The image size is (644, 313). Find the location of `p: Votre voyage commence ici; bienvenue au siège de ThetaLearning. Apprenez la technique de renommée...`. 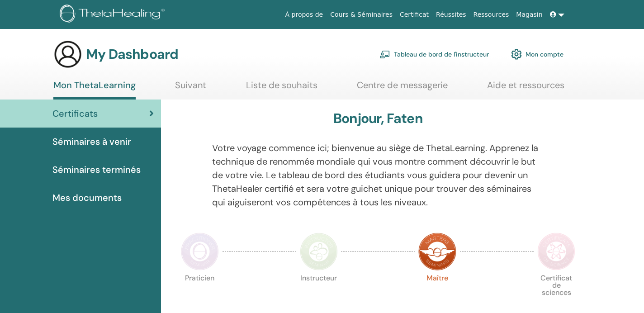

p: Votre voyage commence ici; bienvenue au siège de ThetaLearning. Apprenez la technique de renommée... is located at coordinates (378, 175).